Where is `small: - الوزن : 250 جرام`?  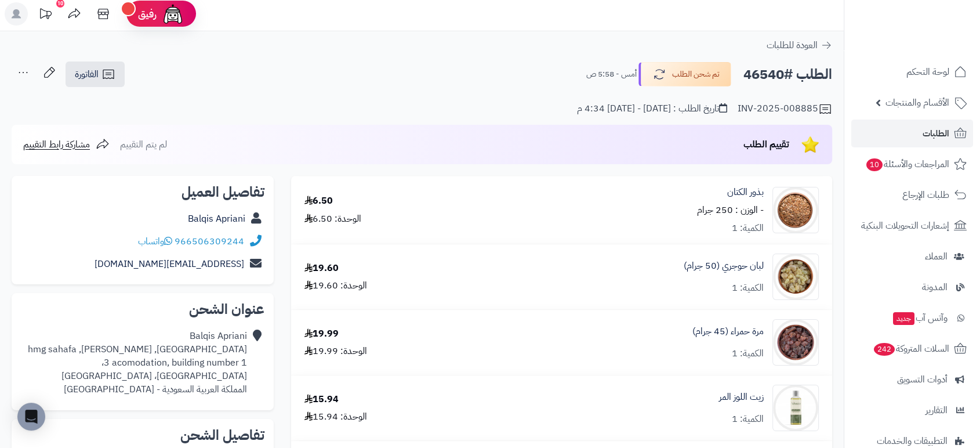 small: - الوزن : 250 جرام is located at coordinates (730, 210).